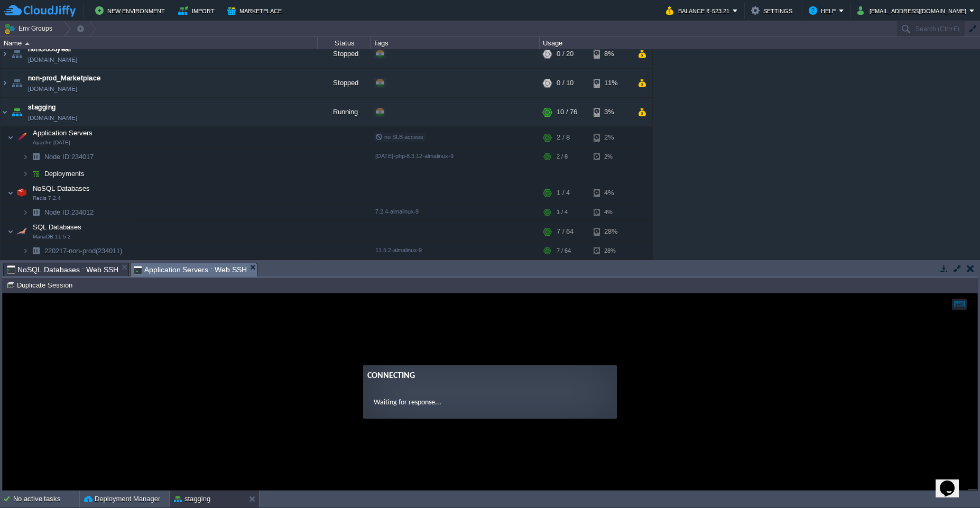 The image size is (980, 508). Describe the element at coordinates (69, 212) in the screenshot. I see `a: Node ID:234012` at that location.